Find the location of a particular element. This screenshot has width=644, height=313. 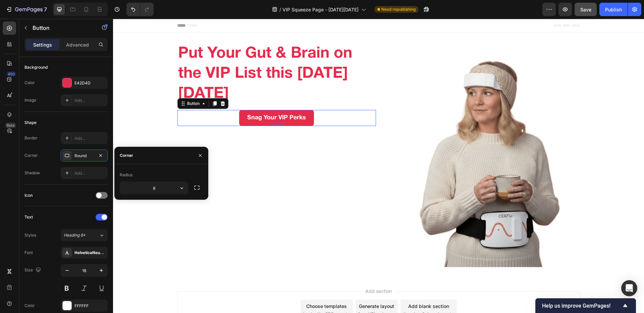

div: Icon is located at coordinates (28, 195).